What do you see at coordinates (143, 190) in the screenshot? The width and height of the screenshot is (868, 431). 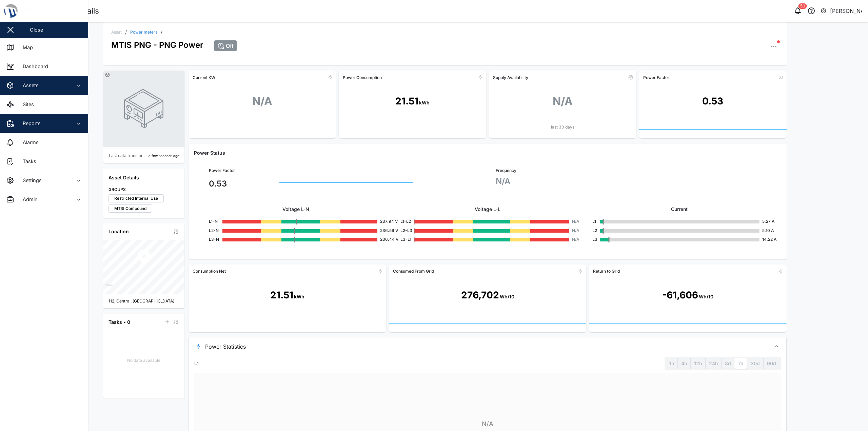 I see `div: GROUPS` at bounding box center [143, 190].